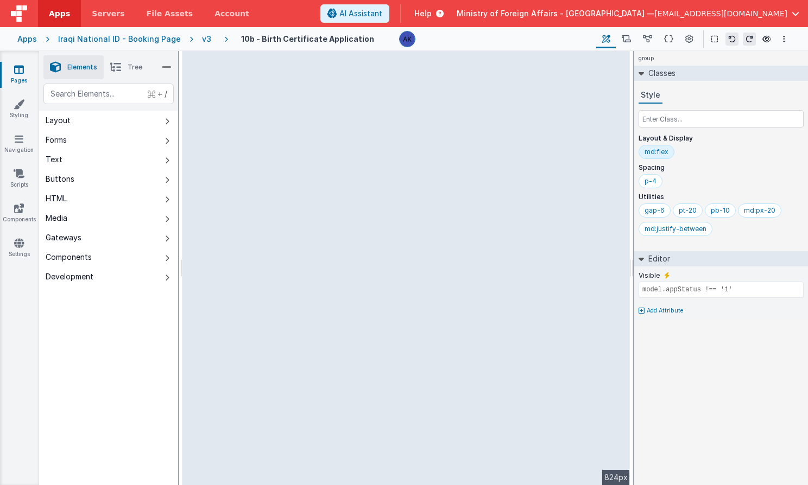  Describe the element at coordinates (675, 229) in the screenshot. I see `div: md:justify-between` at that location.